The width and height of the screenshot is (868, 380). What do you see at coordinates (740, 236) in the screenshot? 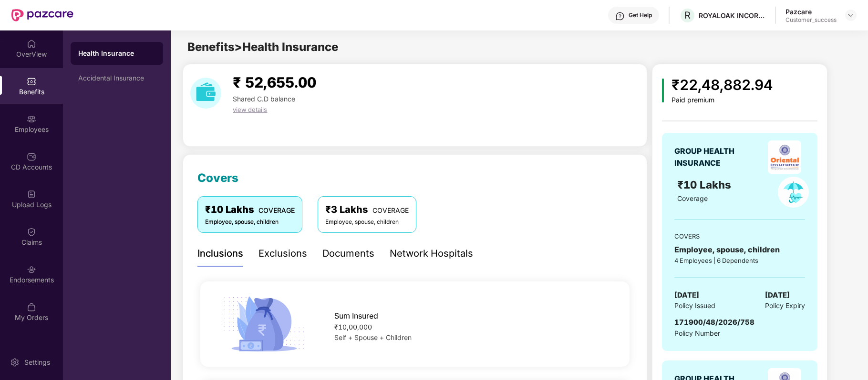
I see `div: COVERS` at bounding box center [740, 236].